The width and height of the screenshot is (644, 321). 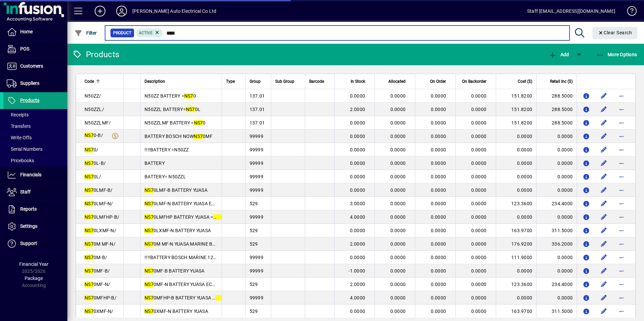 What do you see at coordinates (516, 244) in the screenshot?
I see `td: 176.9200` at bounding box center [516, 244].